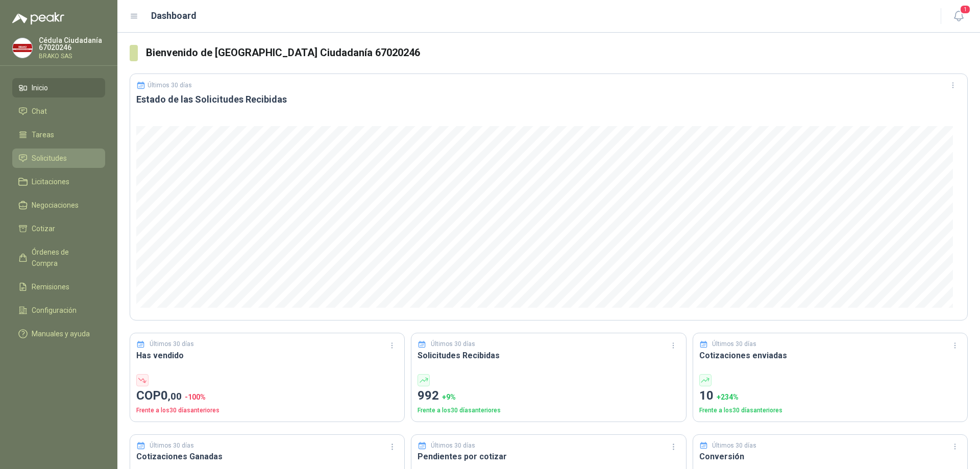  I want to click on h3: Cotizaciones enviadas, so click(830, 356).